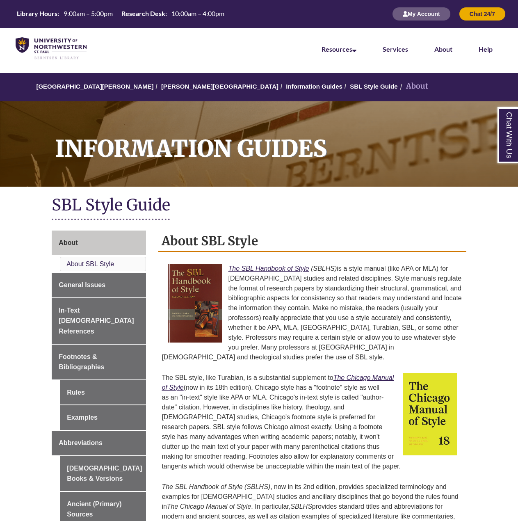 The width and height of the screenshot is (518, 521). Describe the element at coordinates (323, 268) in the screenshot. I see `em: (SBLHS)` at that location.